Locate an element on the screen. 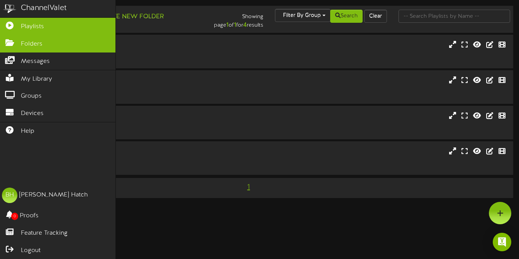 The width and height of the screenshot is (519, 259). span: Devices is located at coordinates (32, 114).